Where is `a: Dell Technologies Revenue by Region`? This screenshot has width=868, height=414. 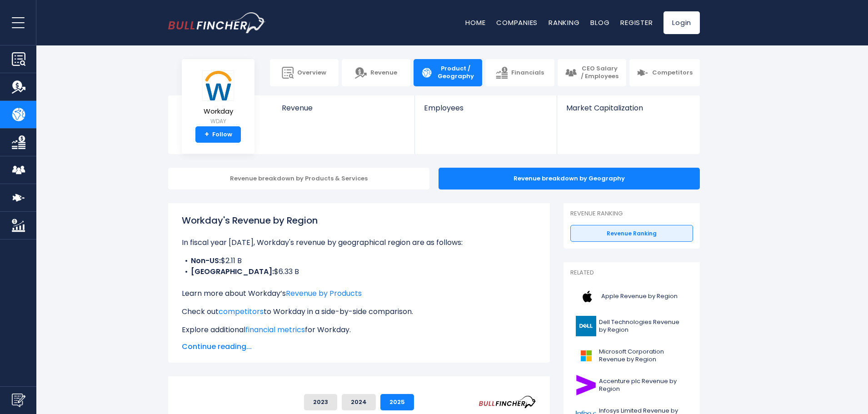
a: Dell Technologies Revenue by Region is located at coordinates (631, 326).